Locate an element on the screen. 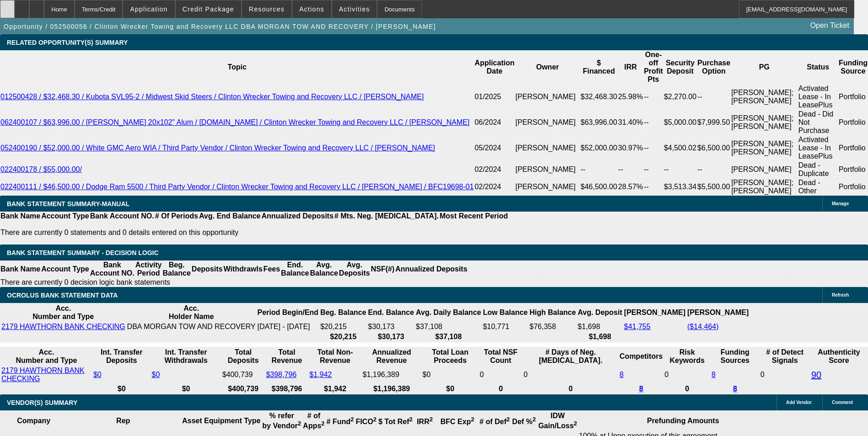  span: Activities is located at coordinates (355, 9).